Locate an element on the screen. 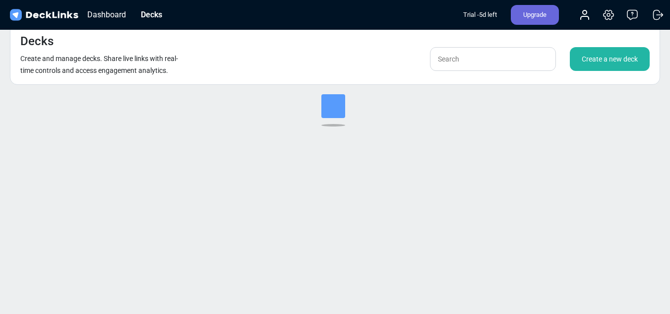 This screenshot has width=670, height=314. div: Trial - 5 d left is located at coordinates (480, 15).